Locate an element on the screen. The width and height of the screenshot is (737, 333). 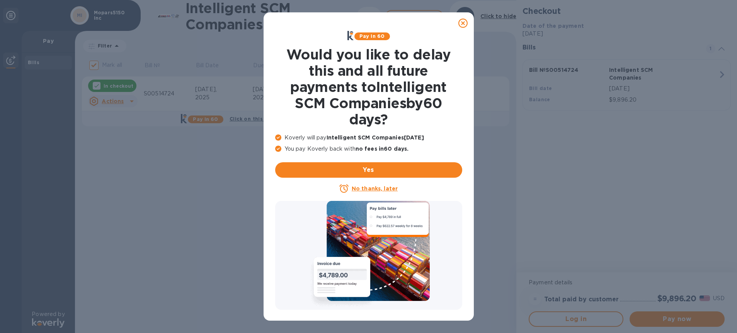
u: No thanks, later is located at coordinates (375, 189).